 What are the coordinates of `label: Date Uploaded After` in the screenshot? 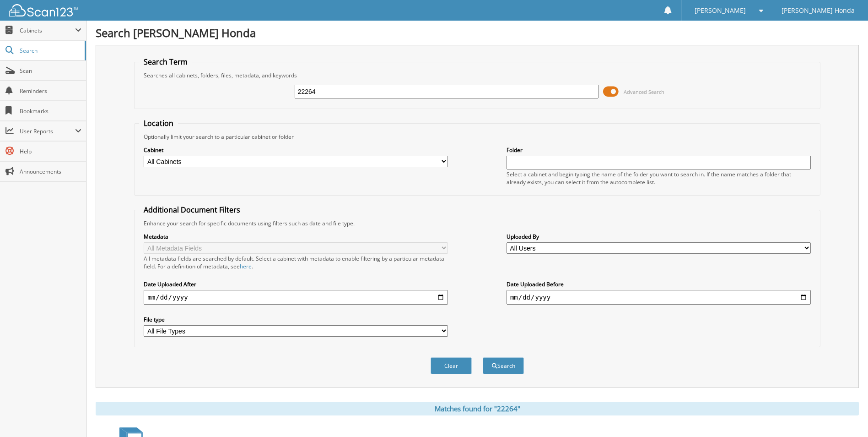 It's located at (296, 284).